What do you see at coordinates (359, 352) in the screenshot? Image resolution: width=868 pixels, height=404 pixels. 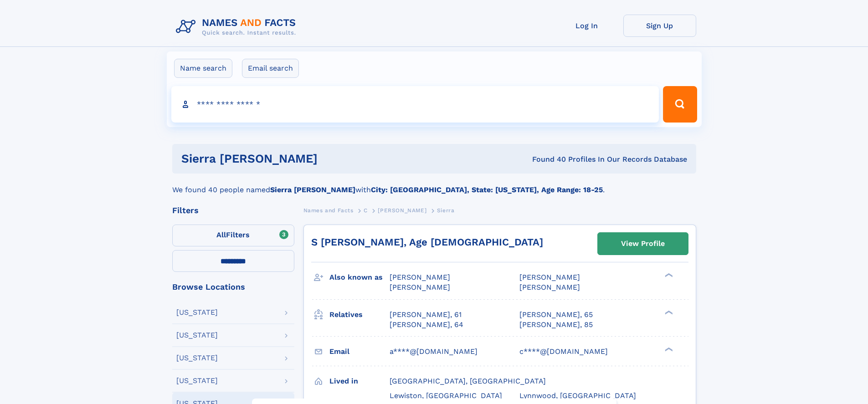 I see `h3: Email` at bounding box center [359, 352].